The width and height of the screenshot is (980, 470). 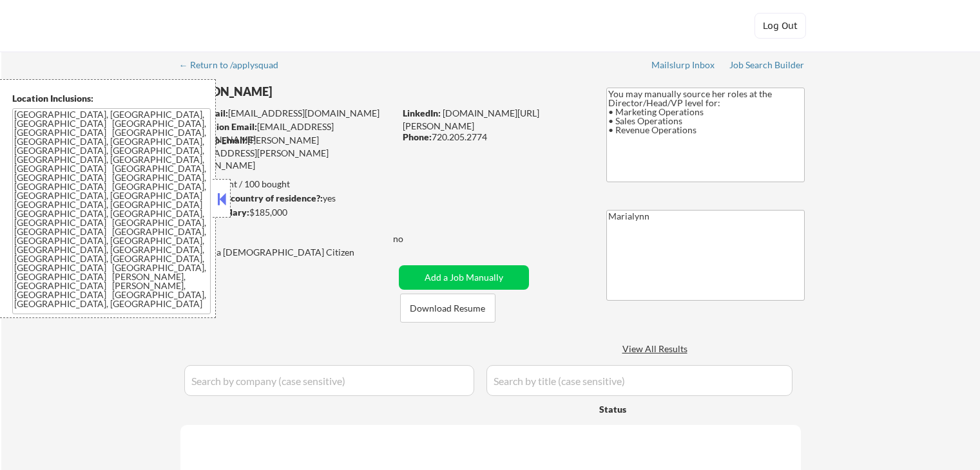 I want to click on div: $185,000, so click(x=287, y=213).